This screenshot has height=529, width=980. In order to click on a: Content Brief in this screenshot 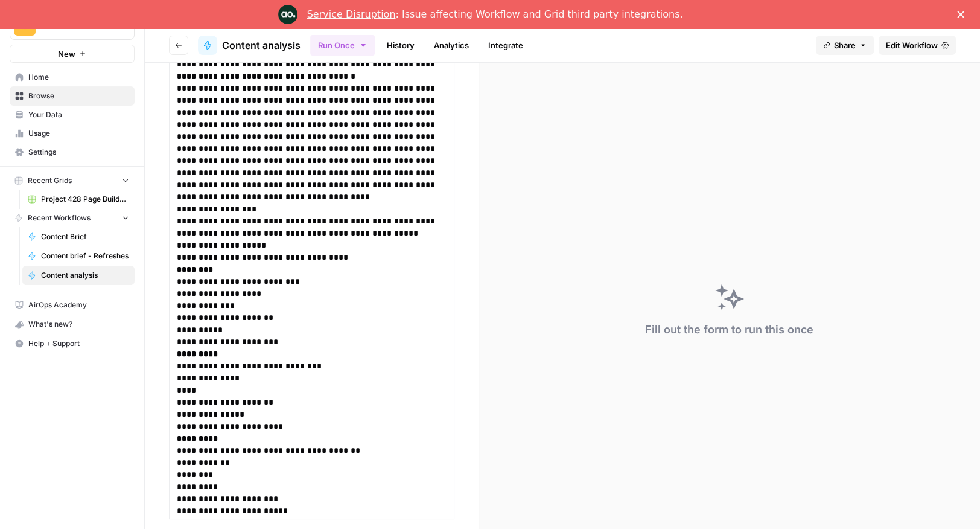, I will do `click(79, 237)`.